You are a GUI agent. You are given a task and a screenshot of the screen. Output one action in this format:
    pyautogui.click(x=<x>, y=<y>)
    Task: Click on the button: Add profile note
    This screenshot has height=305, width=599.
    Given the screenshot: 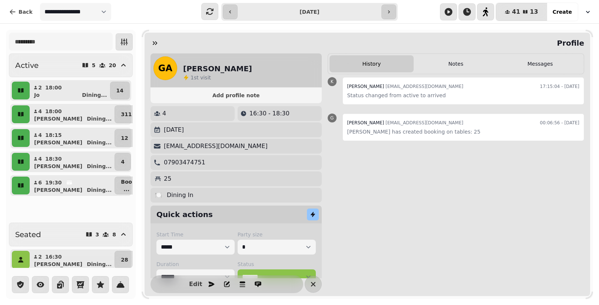 What is the action you would take?
    pyautogui.click(x=236, y=95)
    